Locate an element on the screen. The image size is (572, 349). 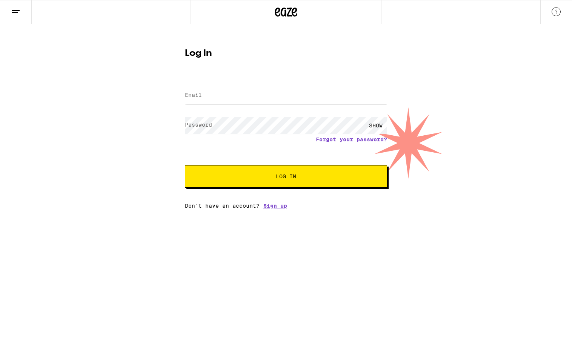
a: Sign up is located at coordinates (275, 206).